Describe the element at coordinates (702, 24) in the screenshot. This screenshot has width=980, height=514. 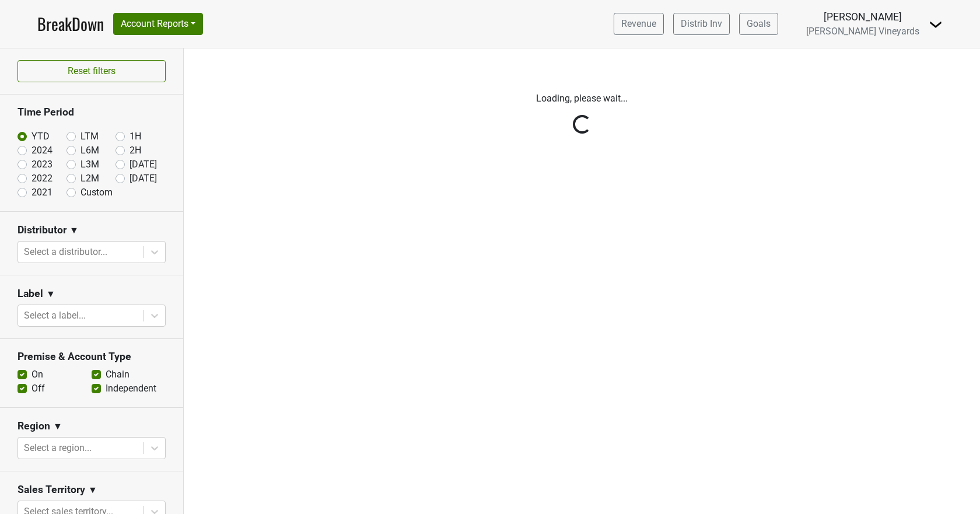
I see `a: Distrib Inv` at that location.